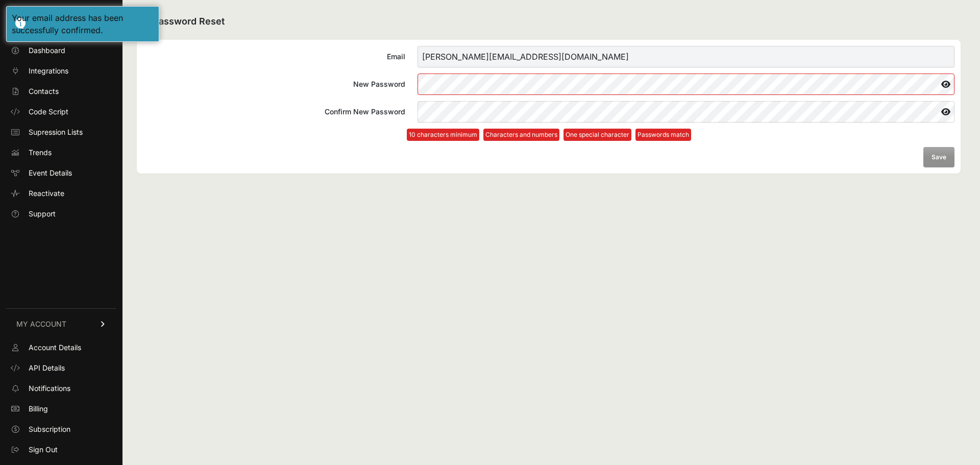 The width and height of the screenshot is (980, 465). What do you see at coordinates (42, 214) in the screenshot?
I see `span: Support` at bounding box center [42, 214].